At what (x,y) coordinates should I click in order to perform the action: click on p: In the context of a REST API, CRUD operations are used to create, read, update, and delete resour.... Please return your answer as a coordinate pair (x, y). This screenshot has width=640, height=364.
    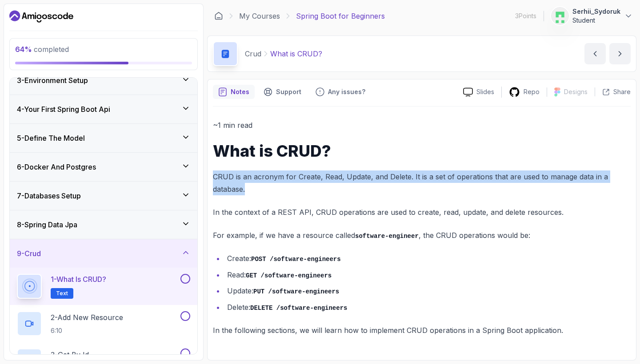
    Looking at the image, I should click on (421, 212).